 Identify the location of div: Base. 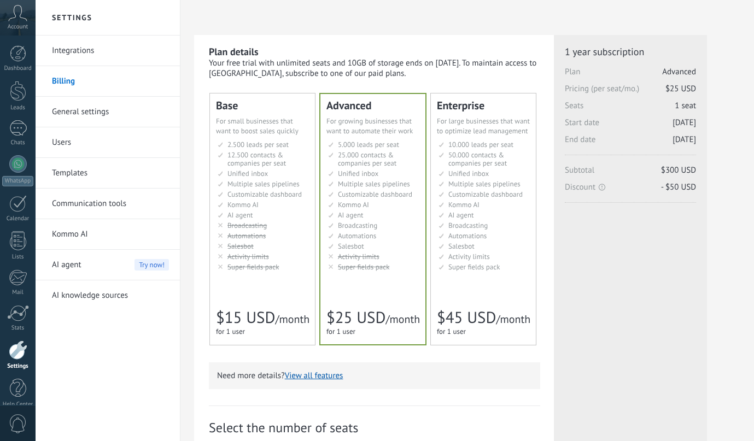
(262, 106).